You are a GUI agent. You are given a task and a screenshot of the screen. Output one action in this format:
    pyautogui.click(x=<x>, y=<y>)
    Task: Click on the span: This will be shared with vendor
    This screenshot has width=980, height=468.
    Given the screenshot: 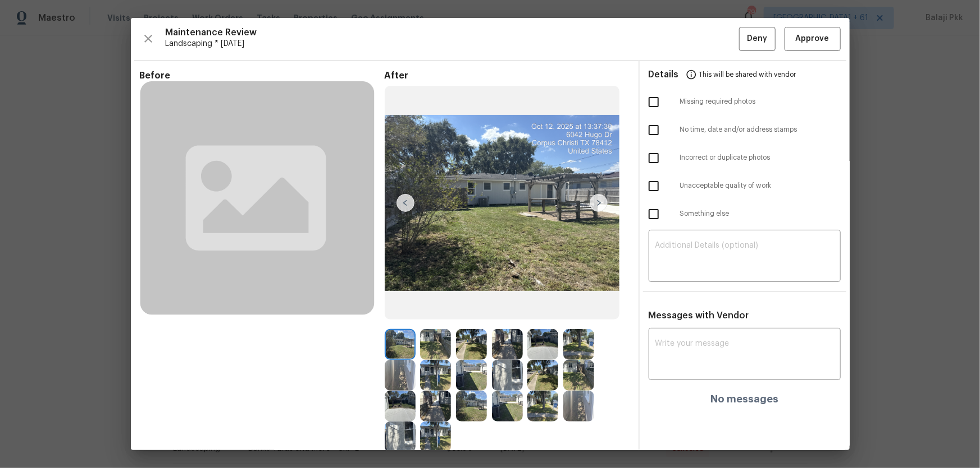 What is the action you would take?
    pyautogui.click(x=747, y=75)
    